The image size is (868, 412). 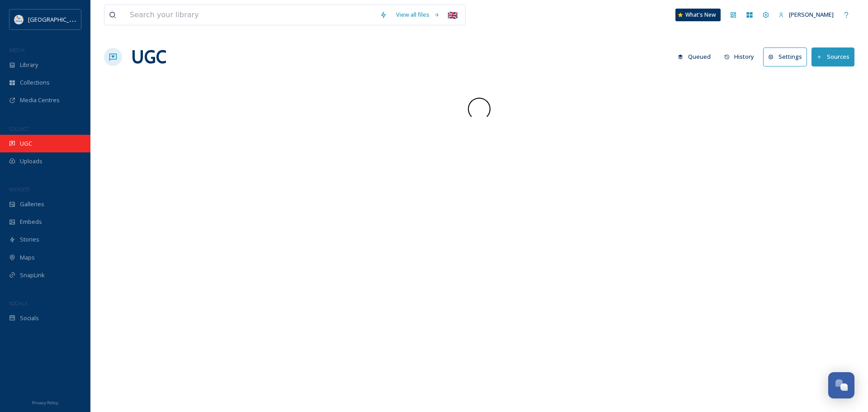 What do you see at coordinates (698, 15) in the screenshot?
I see `a: What's New` at bounding box center [698, 15].